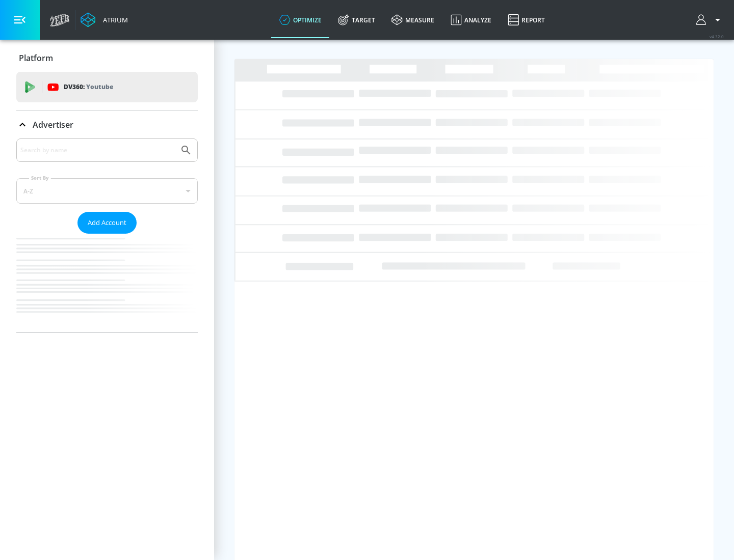  Describe the element at coordinates (107, 283) in the screenshot. I see `nav: list of Advertiser` at that location.